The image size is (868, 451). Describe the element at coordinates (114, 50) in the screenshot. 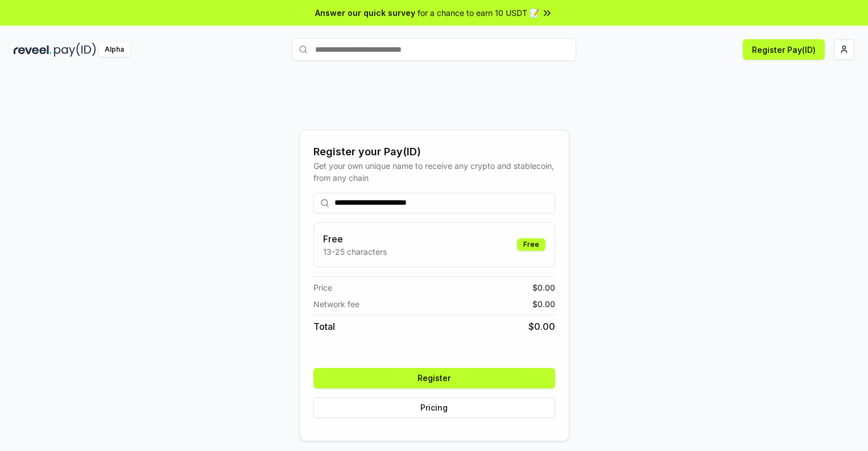

I see `div: Alpha` at that location.